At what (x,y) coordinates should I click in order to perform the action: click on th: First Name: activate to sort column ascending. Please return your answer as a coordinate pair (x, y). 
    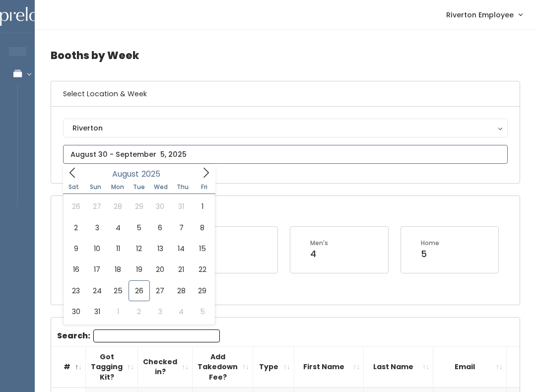
    Looking at the image, I should click on (329, 367).